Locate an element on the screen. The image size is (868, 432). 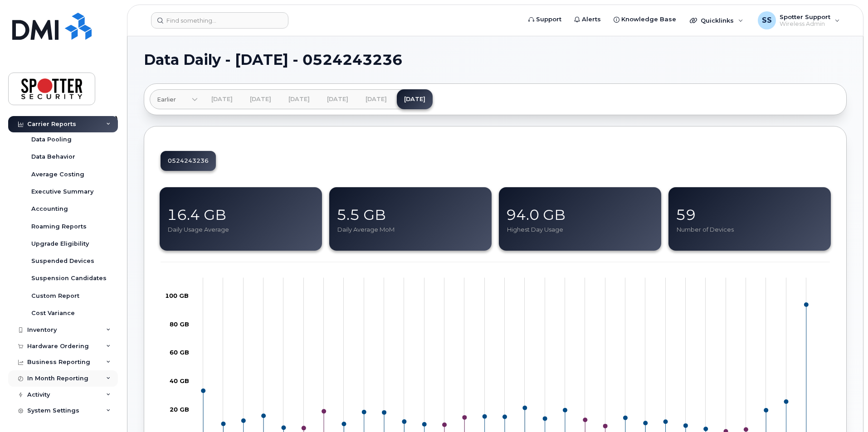
tspan: 80 GB is located at coordinates (179, 324).